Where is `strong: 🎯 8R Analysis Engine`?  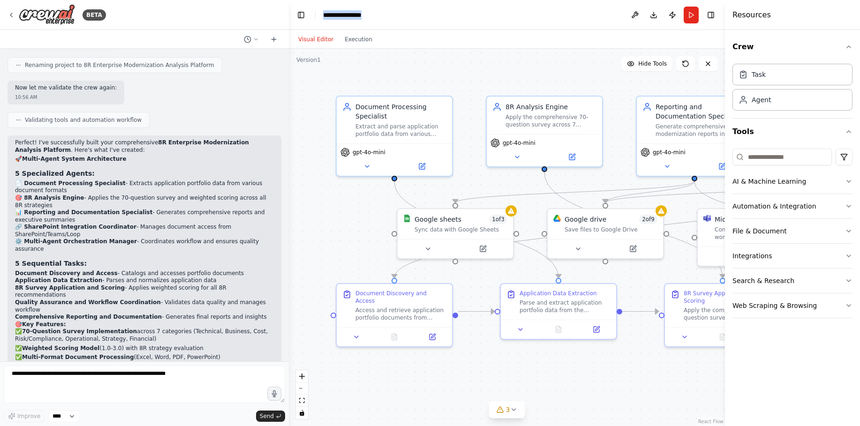 strong: 🎯 8R Analysis Engine is located at coordinates (50, 198).